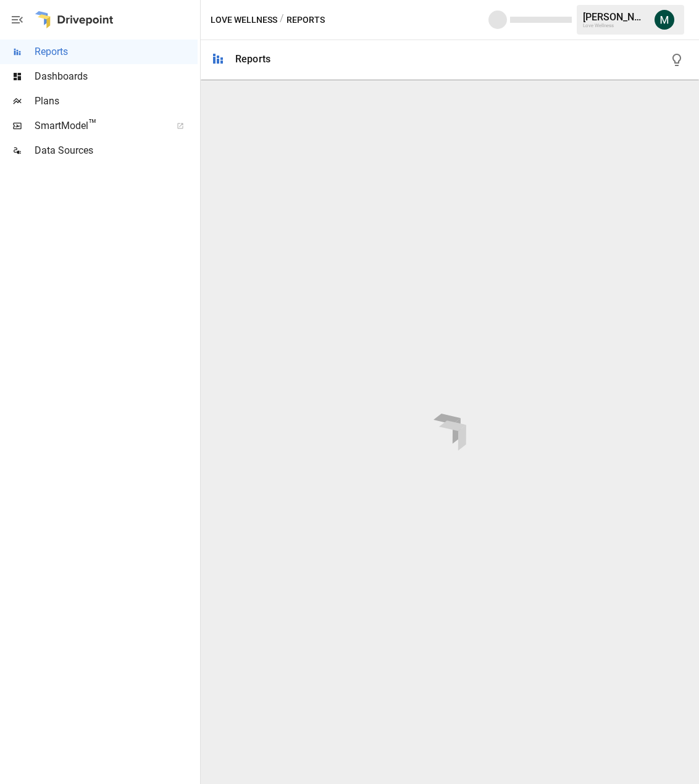 Image resolution: width=699 pixels, height=784 pixels. Describe the element at coordinates (253, 59) in the screenshot. I see `div: Reports` at that location.